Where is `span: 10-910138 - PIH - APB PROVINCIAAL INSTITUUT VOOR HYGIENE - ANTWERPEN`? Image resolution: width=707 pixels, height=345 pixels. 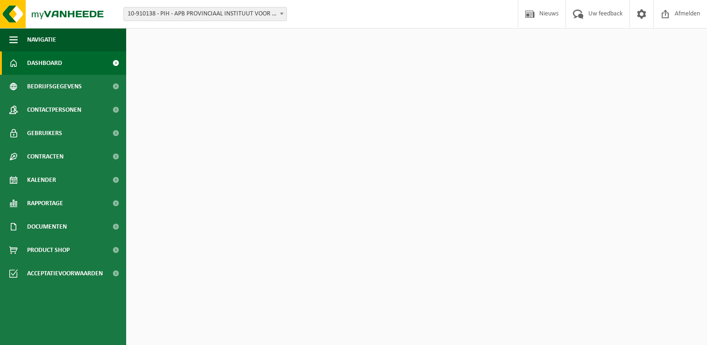 span: 10-910138 - PIH - APB PROVINCIAAL INSTITUUT VOOR HYGIENE - ANTWERPEN is located at coordinates (205, 14).